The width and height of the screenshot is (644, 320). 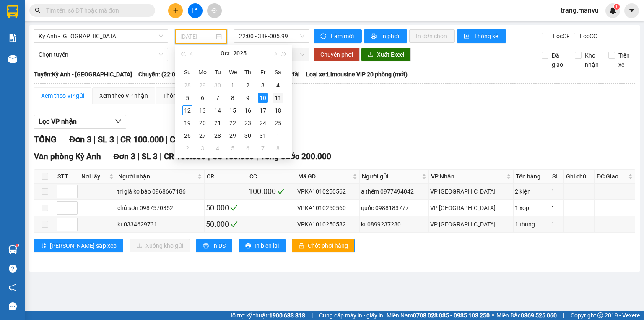 What do you see at coordinates (96, 10) in the screenshot?
I see `input: Tìm tên, số ĐT hoặc mã đơn` at bounding box center [96, 10].